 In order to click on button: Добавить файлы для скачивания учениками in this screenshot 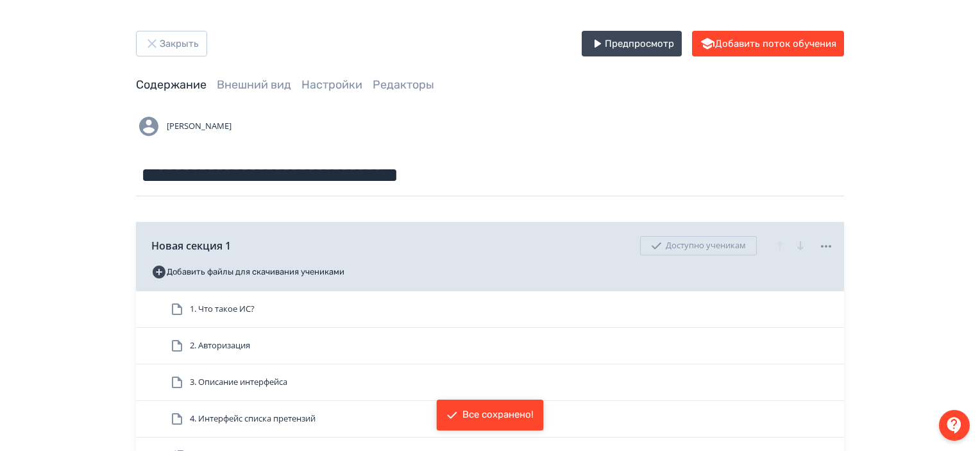, I will do `click(247, 272)`.